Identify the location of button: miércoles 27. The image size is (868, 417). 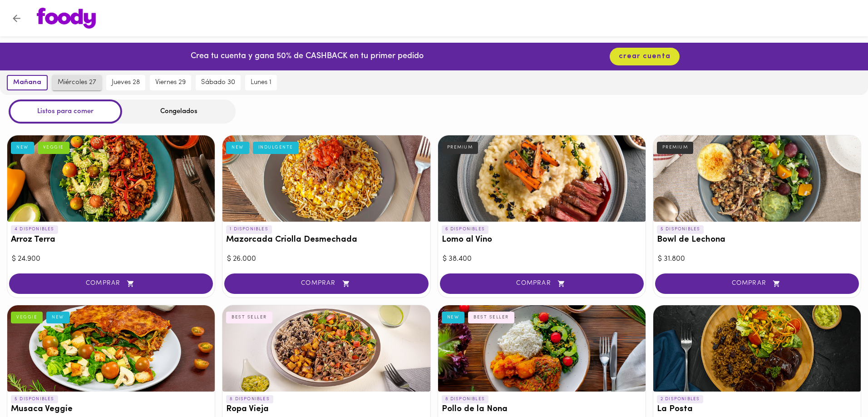
(77, 82).